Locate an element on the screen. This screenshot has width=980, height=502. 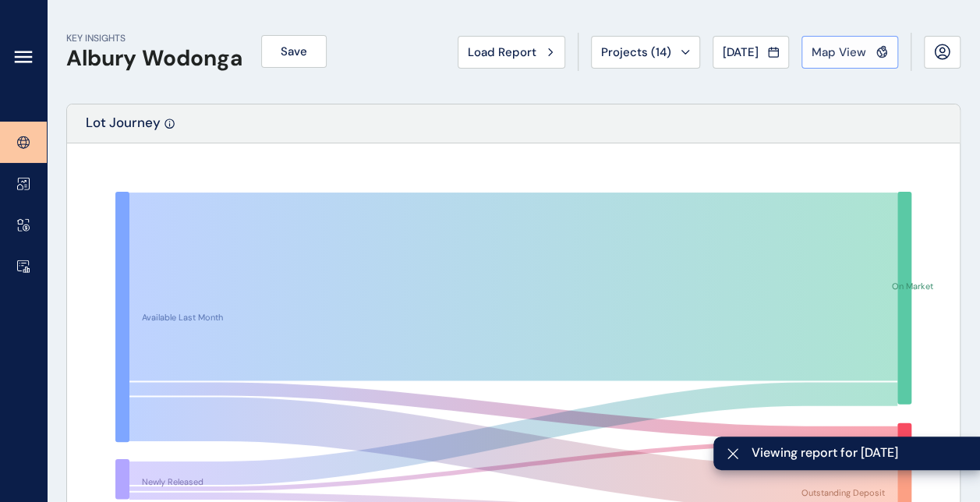
button: Save is located at coordinates (294, 51).